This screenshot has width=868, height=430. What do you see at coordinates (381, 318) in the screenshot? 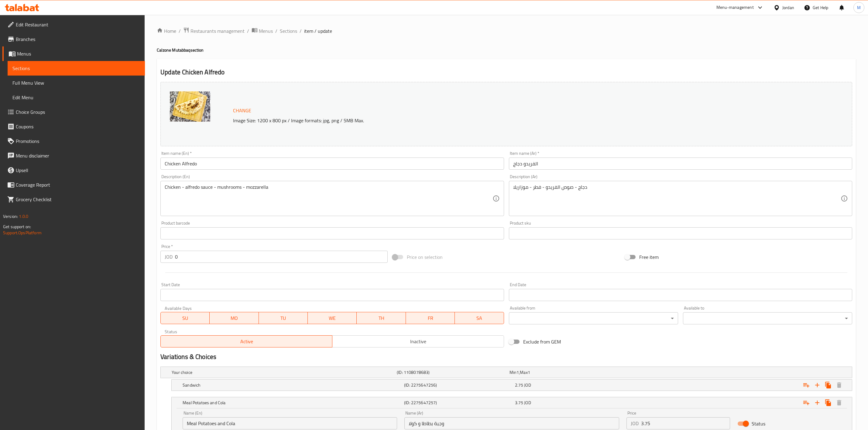
I see `span: TH` at bounding box center [381, 318].